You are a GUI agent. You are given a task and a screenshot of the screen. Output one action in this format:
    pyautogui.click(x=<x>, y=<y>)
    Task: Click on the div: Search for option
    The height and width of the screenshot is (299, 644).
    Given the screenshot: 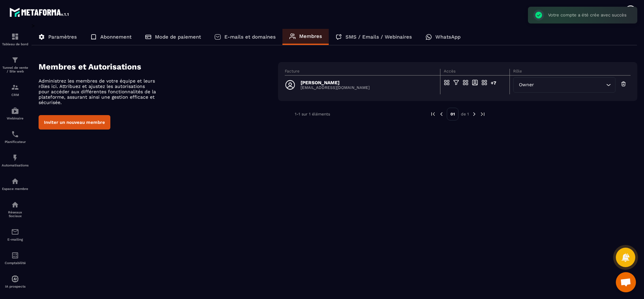 What is the action you would take?
    pyautogui.click(x=564, y=85)
    